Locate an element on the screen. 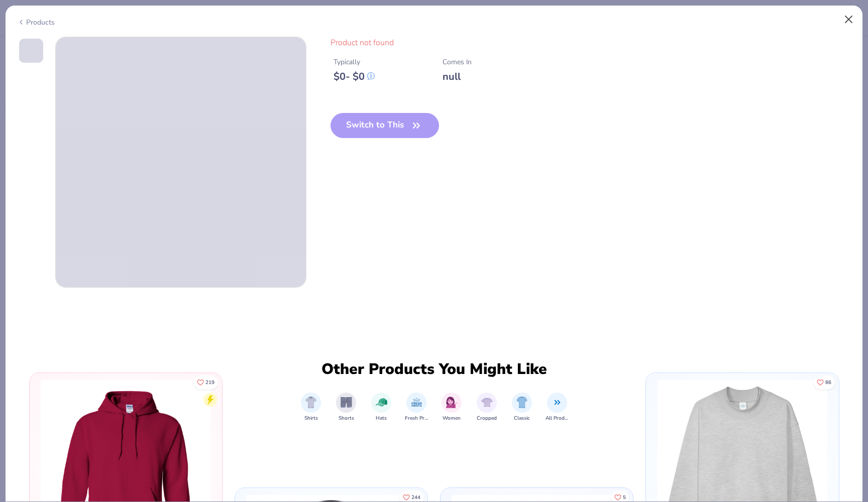 This screenshot has width=868, height=502. img: Hats Image is located at coordinates (381, 402).